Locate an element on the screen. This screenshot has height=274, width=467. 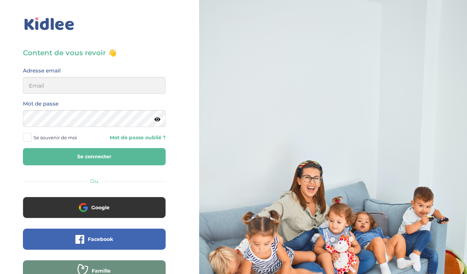
label: Mot de passe is located at coordinates (41, 104).